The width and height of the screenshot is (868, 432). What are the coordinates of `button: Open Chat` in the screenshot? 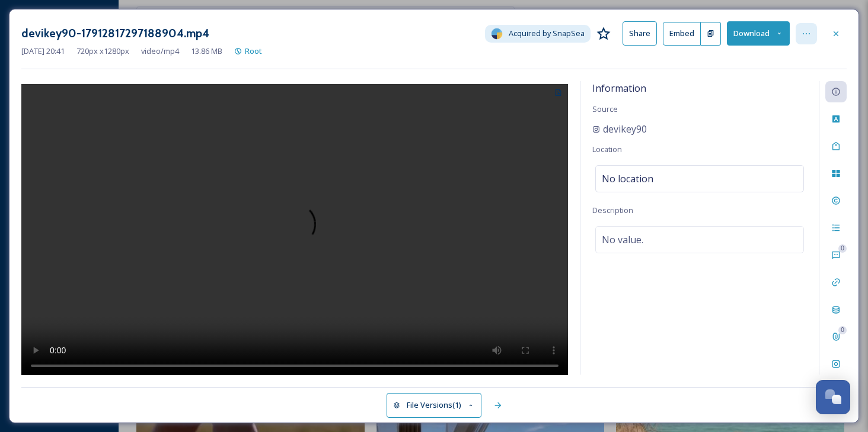 It's located at (833, 398).